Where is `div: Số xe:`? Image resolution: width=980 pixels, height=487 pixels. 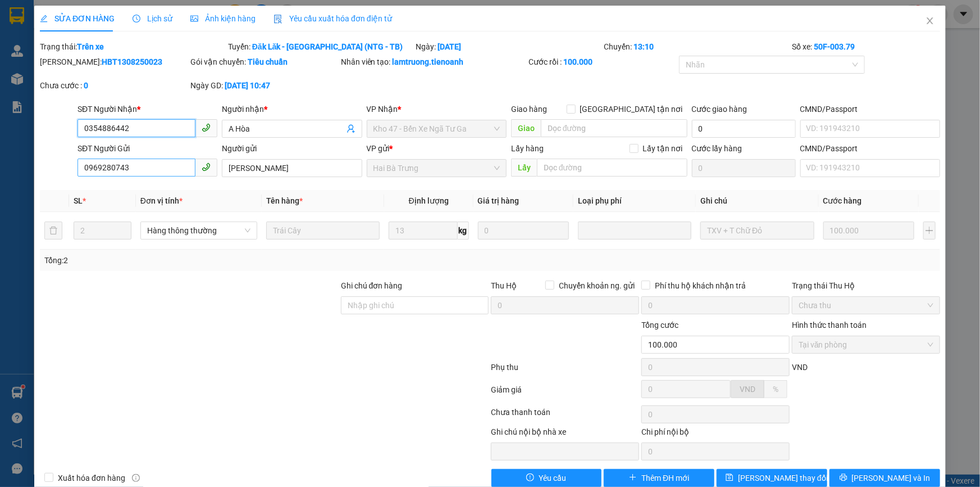 div: Số xe: is located at coordinates (866, 47).